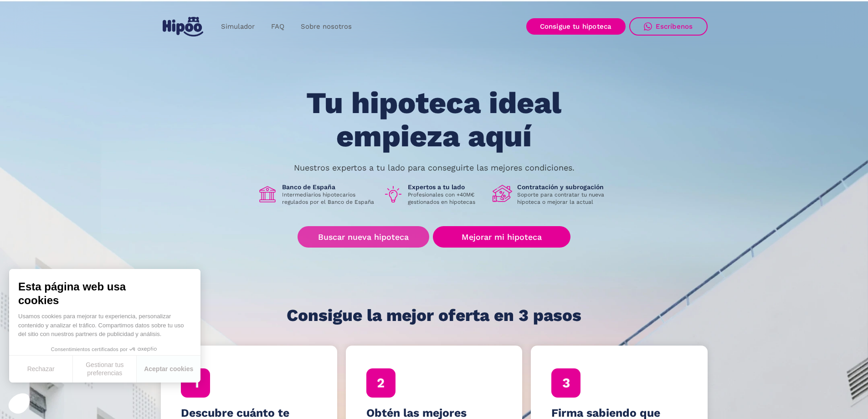 Image resolution: width=868 pixels, height=419 pixels. Describe the element at coordinates (329, 187) in the screenshot. I see `h1: Banco de España` at that location.